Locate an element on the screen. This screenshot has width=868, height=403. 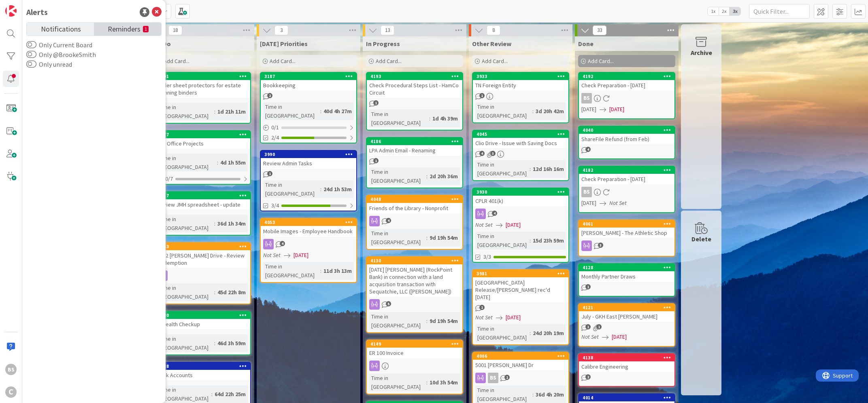
div: 2d 20h 36m is located at coordinates (444, 176).